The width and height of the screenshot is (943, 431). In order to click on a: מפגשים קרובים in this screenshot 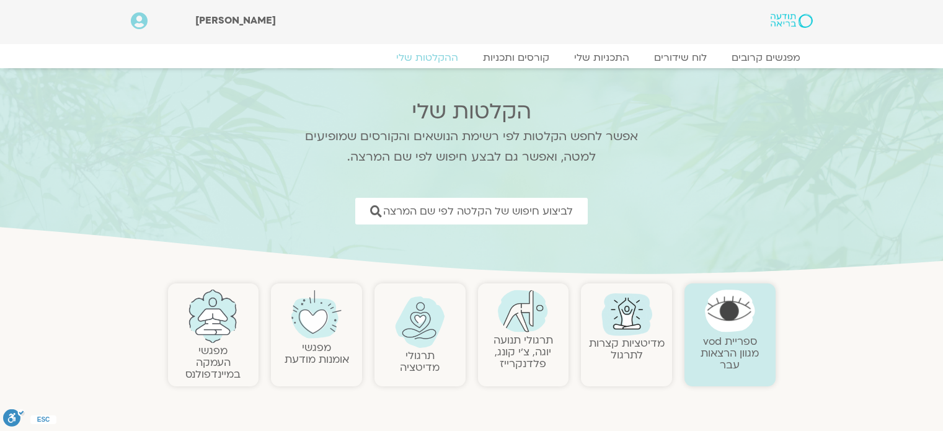, I will do `click(765, 58)`.